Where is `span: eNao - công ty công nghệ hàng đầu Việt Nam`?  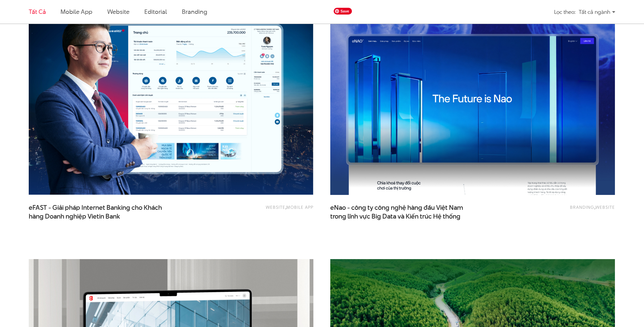
span: eNao - công ty công nghệ hàng đầu Việt Nam is located at coordinates (398, 212).